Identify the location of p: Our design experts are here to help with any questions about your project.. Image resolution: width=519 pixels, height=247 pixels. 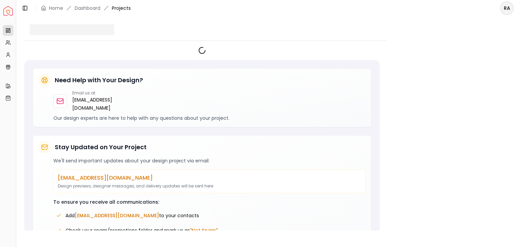
(209, 118).